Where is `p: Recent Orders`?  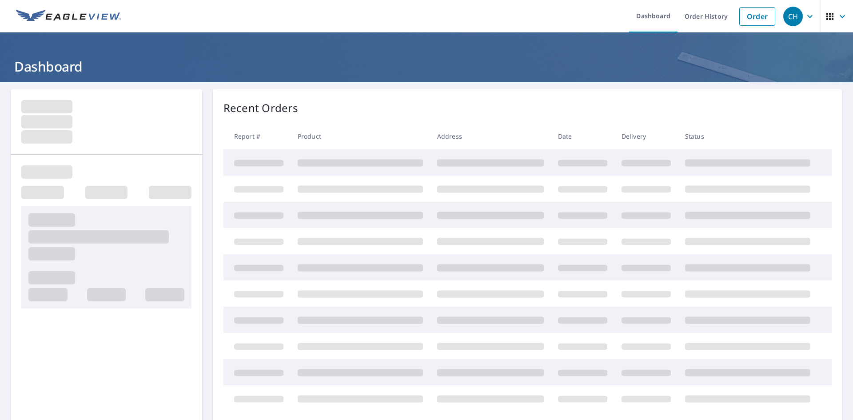 p: Recent Orders is located at coordinates (261, 108).